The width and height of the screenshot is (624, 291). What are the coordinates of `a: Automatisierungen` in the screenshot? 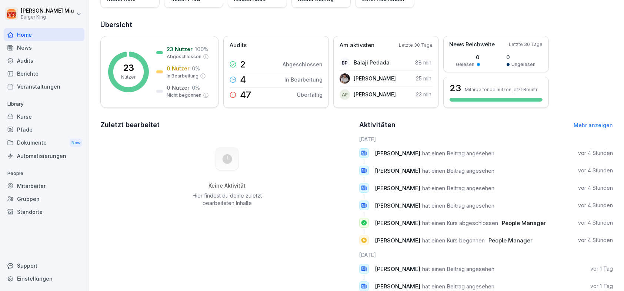 It's located at (44, 155).